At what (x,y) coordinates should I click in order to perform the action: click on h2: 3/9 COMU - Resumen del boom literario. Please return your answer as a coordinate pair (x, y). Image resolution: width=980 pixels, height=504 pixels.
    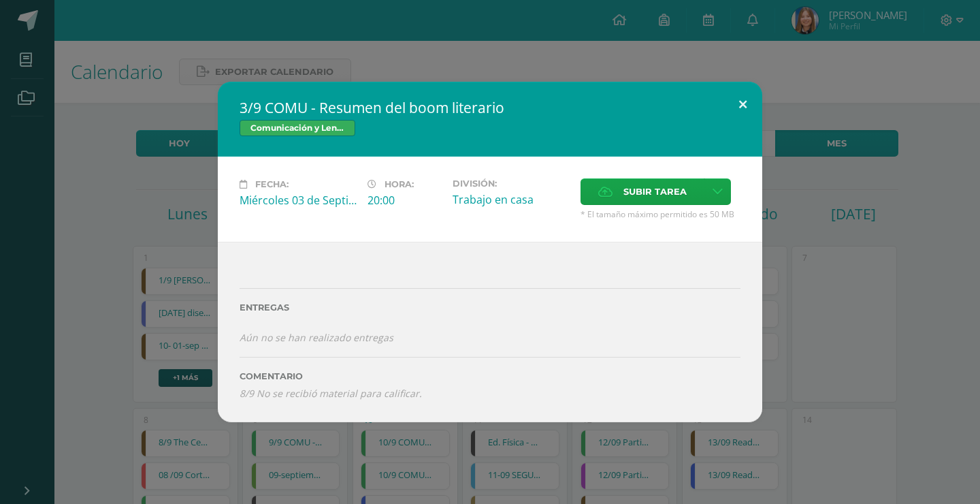
    Looking at the image, I should click on (490, 108).